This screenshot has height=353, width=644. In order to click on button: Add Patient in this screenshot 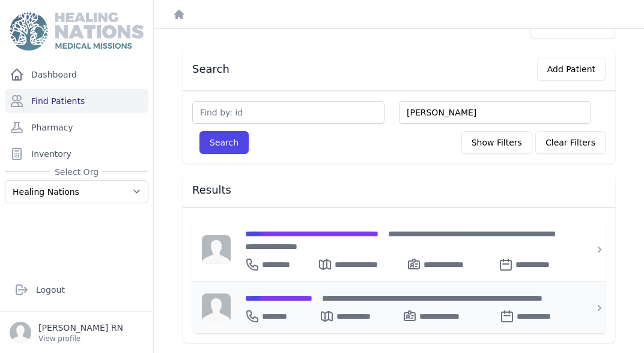, I will do `click(571, 69)`.